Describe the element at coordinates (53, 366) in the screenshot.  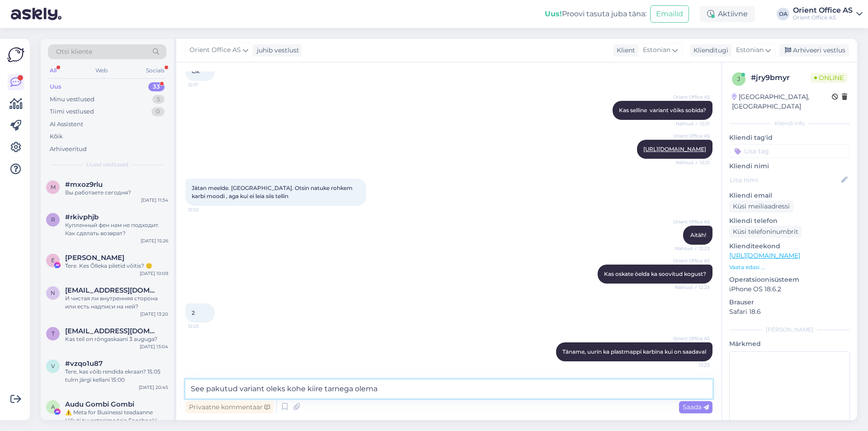
I see `span: v` at that location.